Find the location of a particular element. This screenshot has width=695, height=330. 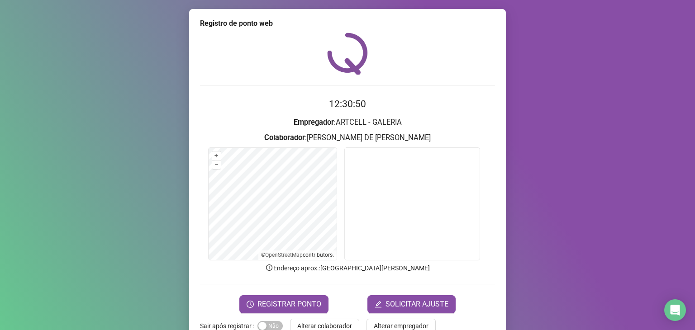

span: SOLICITAR AJUSTE is located at coordinates (417, 305).